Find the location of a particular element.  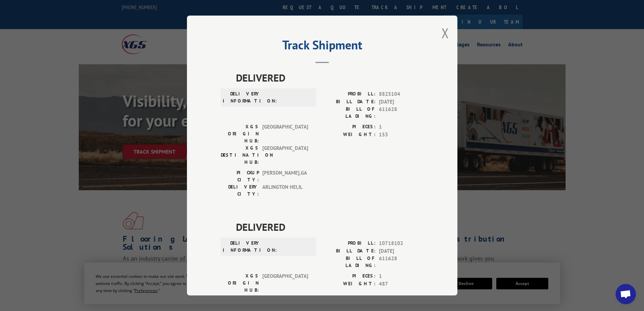

span: 153 is located at coordinates (401, 135).